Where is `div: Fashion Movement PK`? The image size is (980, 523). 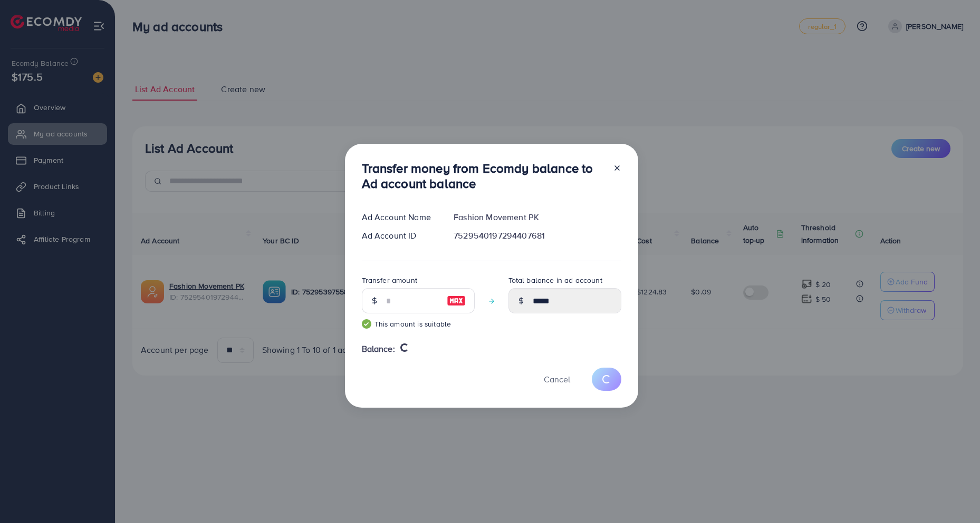 div: Fashion Movement PK is located at coordinates (537, 217).